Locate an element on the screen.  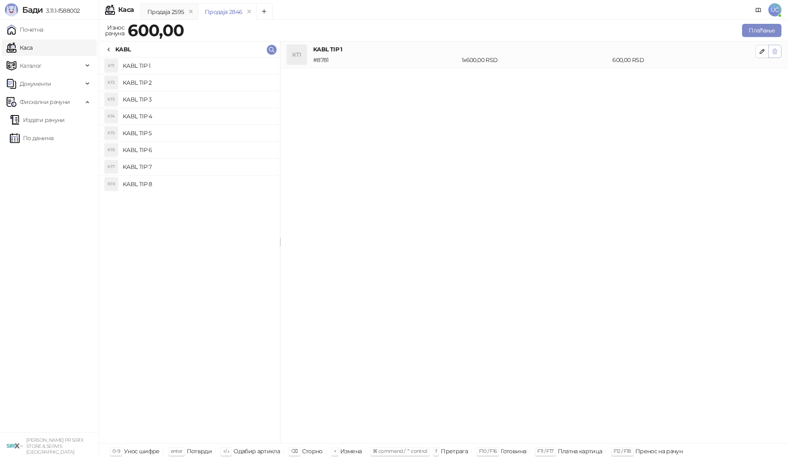
div: 1 x 600,00 RSD is located at coordinates (535, 60).